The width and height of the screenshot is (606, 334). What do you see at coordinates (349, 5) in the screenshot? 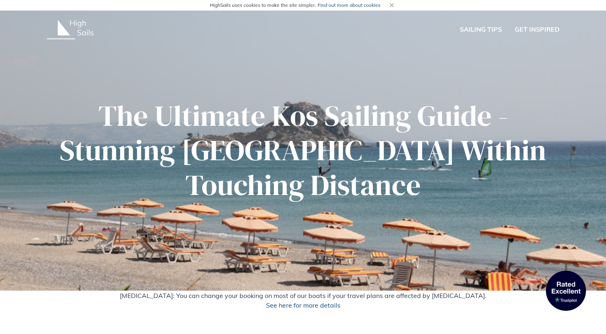
I see `a: Find out more about cookies` at bounding box center [349, 5].